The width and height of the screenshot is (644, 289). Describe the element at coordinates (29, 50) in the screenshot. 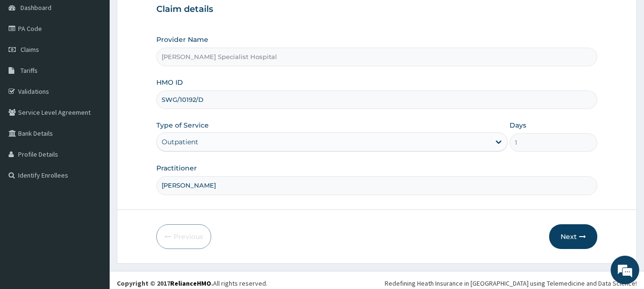

I see `span: Claims` at that location.